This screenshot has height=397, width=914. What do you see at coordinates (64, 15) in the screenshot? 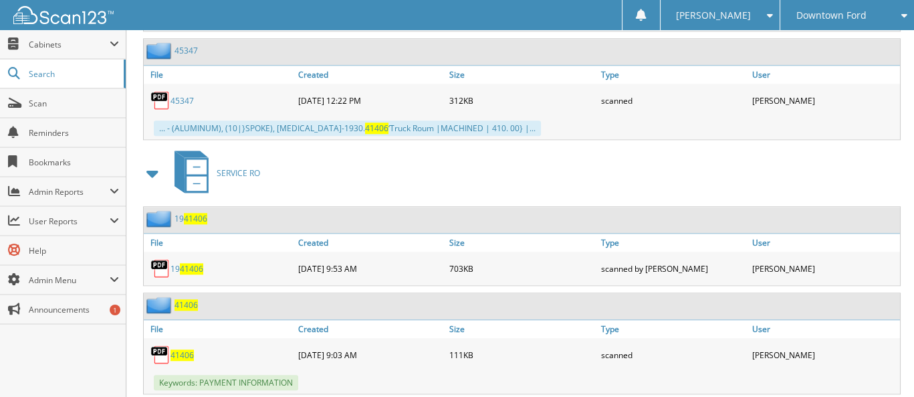
I see `img: scan123-logo-white.svg` at bounding box center [64, 15].